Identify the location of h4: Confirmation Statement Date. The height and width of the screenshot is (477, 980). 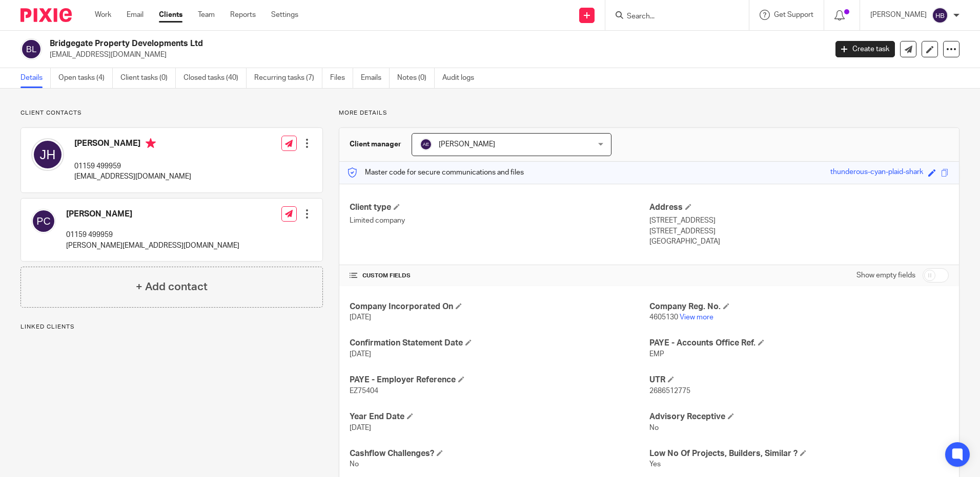
(499, 343).